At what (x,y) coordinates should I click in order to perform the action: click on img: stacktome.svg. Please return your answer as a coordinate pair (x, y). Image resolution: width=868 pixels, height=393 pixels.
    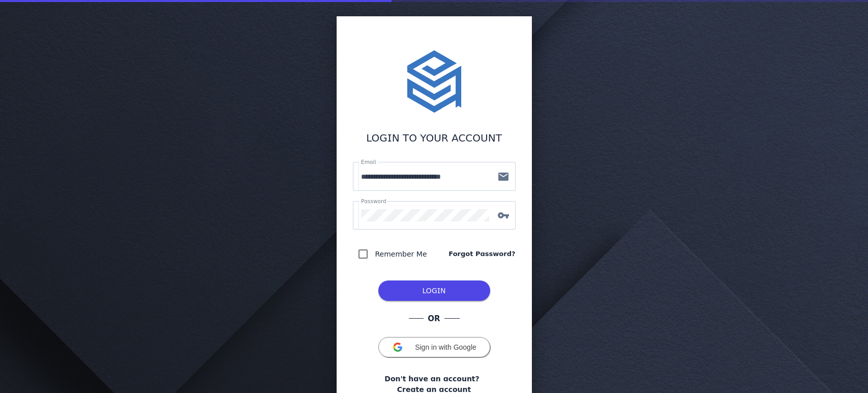
    Looking at the image, I should click on (434, 81).